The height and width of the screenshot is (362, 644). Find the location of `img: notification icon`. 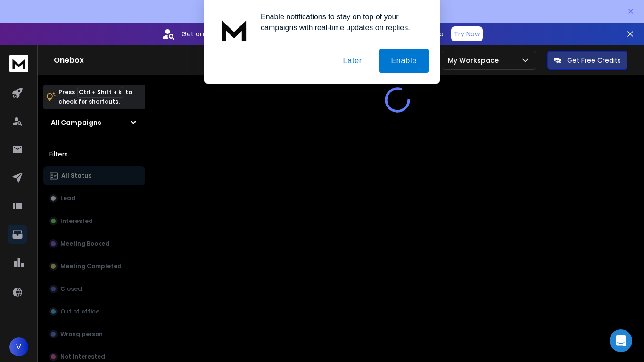

img: notification icon is located at coordinates (234, 30).